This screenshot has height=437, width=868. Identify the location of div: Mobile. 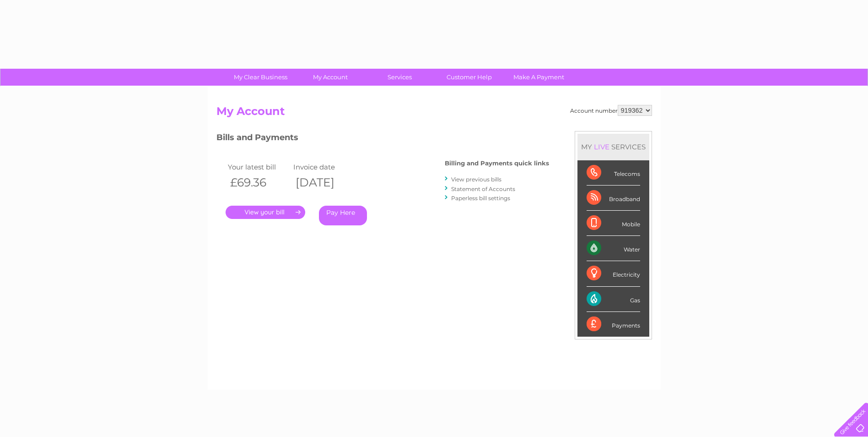
(613, 223).